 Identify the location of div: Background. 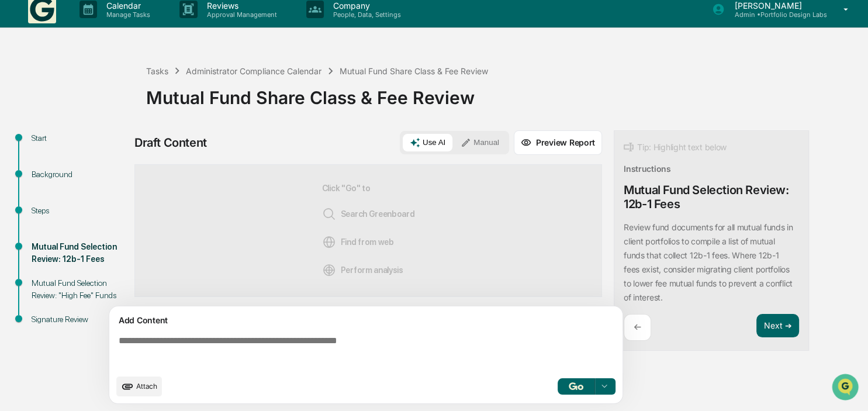
(79, 174).